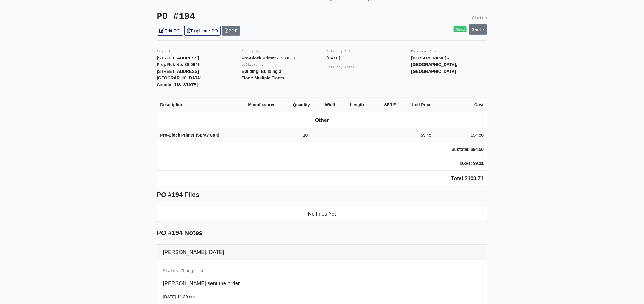 This screenshot has width=644, height=304. Describe the element at coordinates (340, 51) in the screenshot. I see `small: Delivery Date` at that location.